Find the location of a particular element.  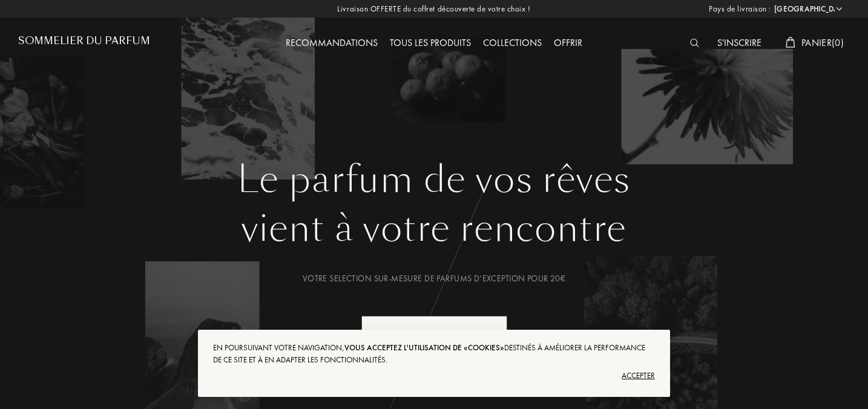

div: animation is located at coordinates (490, 336).